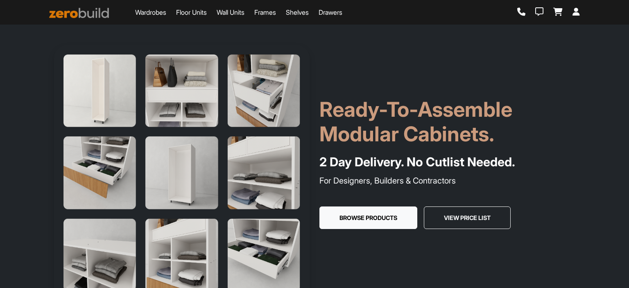 The height and width of the screenshot is (288, 629). What do you see at coordinates (79, 13) in the screenshot?
I see `img: ZeroBuild logo` at bounding box center [79, 13].